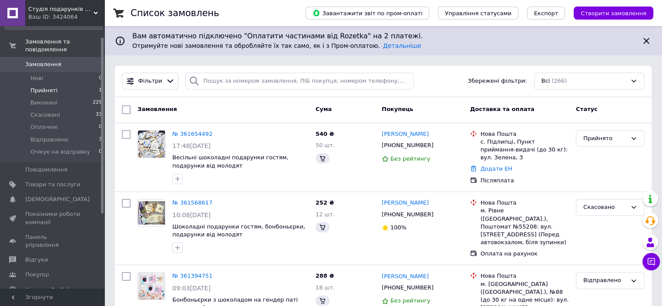  What do you see at coordinates (325, 287) in the screenshot?
I see `span: 18 шт.` at bounding box center [325, 287].